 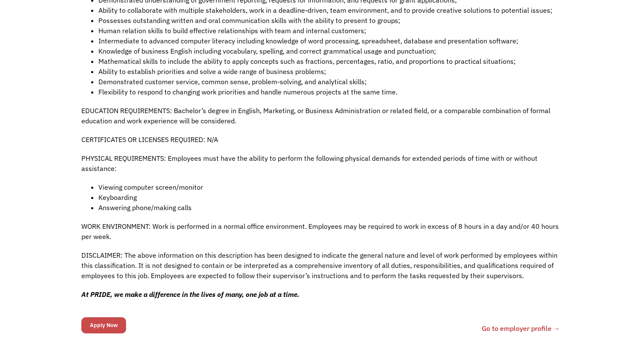 I want to click on li: Ability to establish priorities and solve a wide range of business problems;, so click(x=331, y=71).